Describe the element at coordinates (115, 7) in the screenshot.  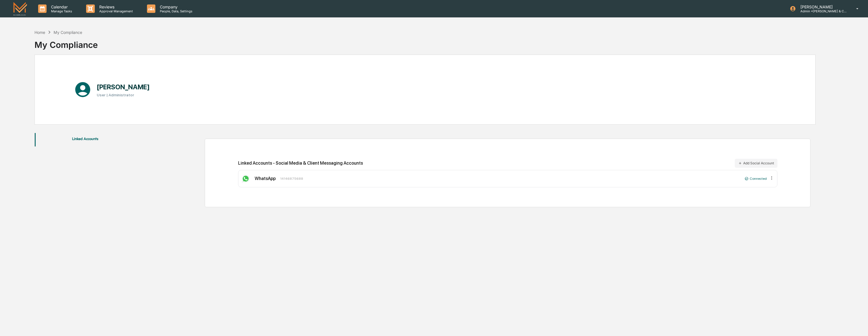
I see `p: Reviews` at that location.